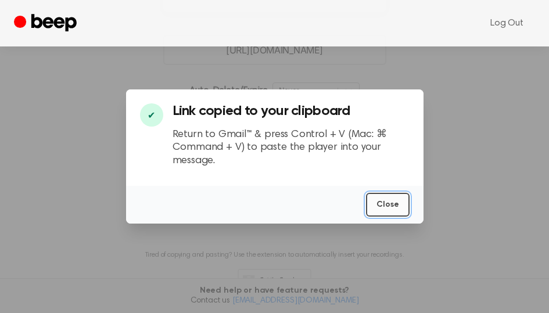 The height and width of the screenshot is (313, 549). Describe the element at coordinates (388, 205) in the screenshot. I see `button: Close` at that location.